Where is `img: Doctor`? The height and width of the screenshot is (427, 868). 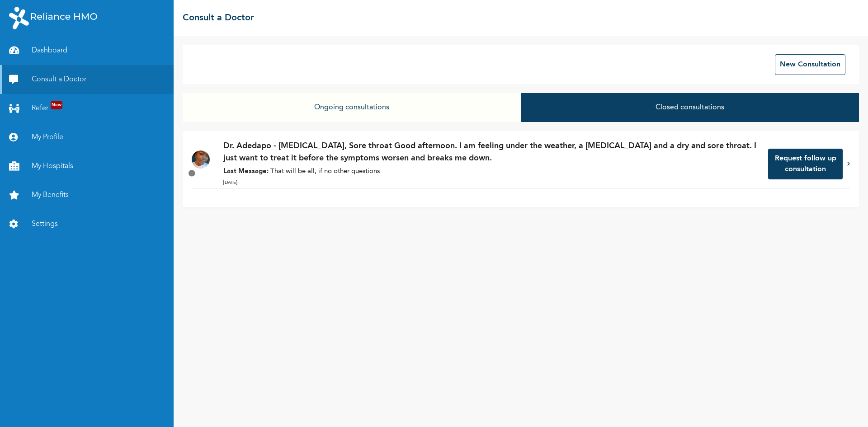 img: Doctor is located at coordinates (200, 159).